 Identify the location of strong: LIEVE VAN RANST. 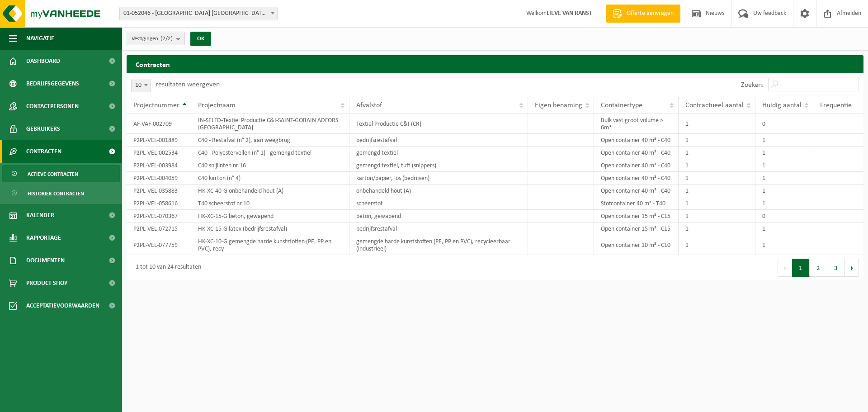
(569, 13).